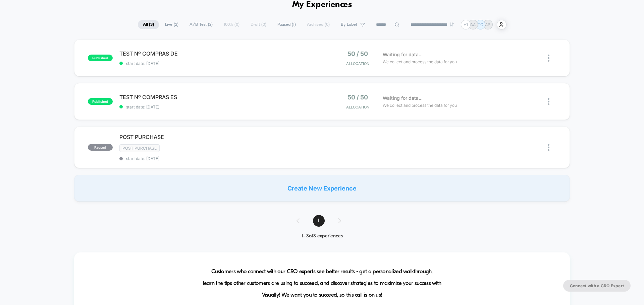 The height and width of the screenshot is (305, 644). I want to click on span: All ( 3 ), so click(148, 24).